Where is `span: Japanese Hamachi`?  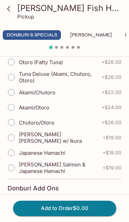
span: Japanese Hamachi is located at coordinates (42, 153).